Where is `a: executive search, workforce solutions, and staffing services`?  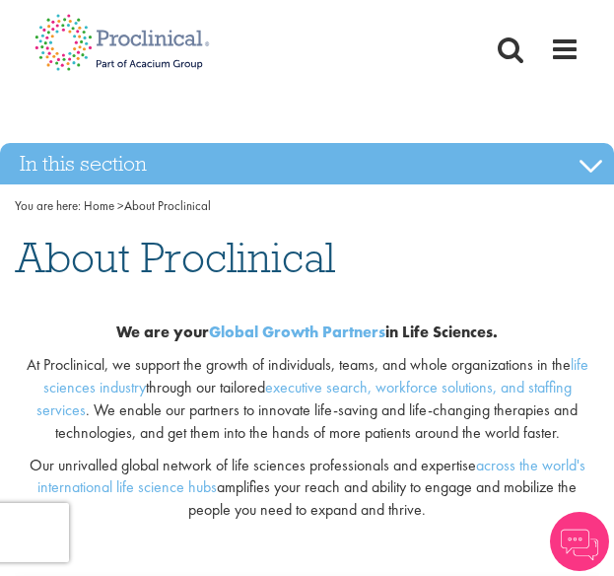
a: executive search, workforce solutions, and staffing services is located at coordinates (304, 398).